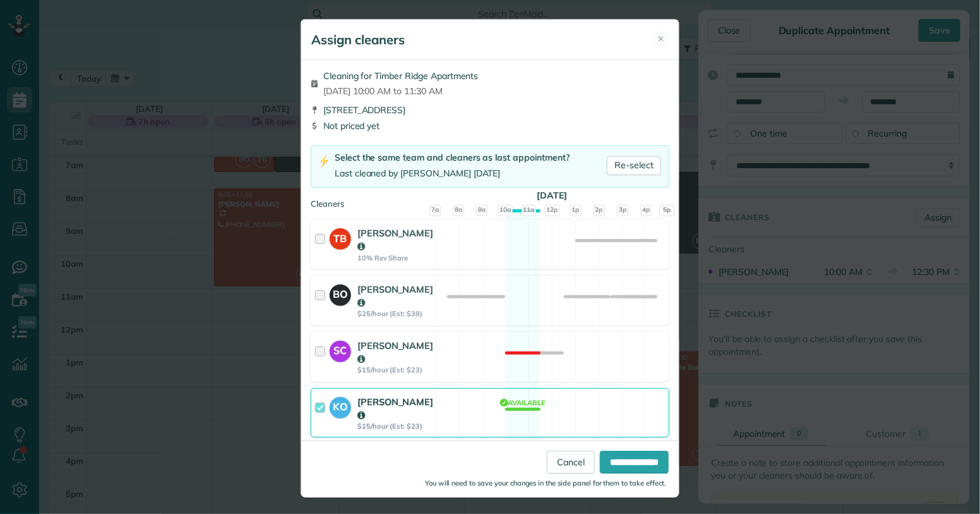 The image size is (980, 514). Describe the element at coordinates (490, 126) in the screenshot. I see `div: Not priced yet` at that location.